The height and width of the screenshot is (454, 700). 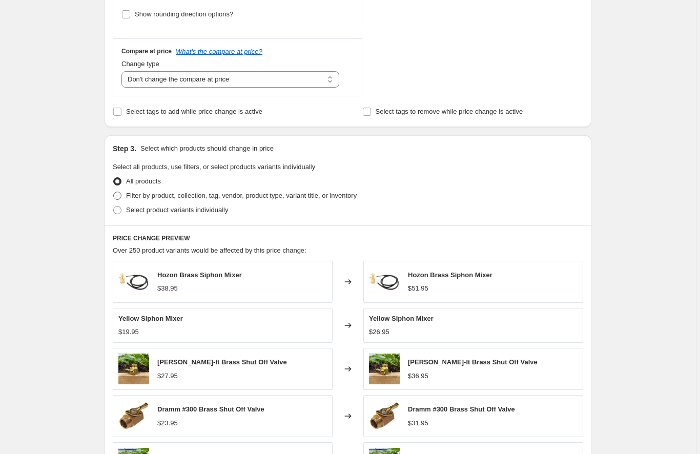 I want to click on span: All products, so click(x=143, y=181).